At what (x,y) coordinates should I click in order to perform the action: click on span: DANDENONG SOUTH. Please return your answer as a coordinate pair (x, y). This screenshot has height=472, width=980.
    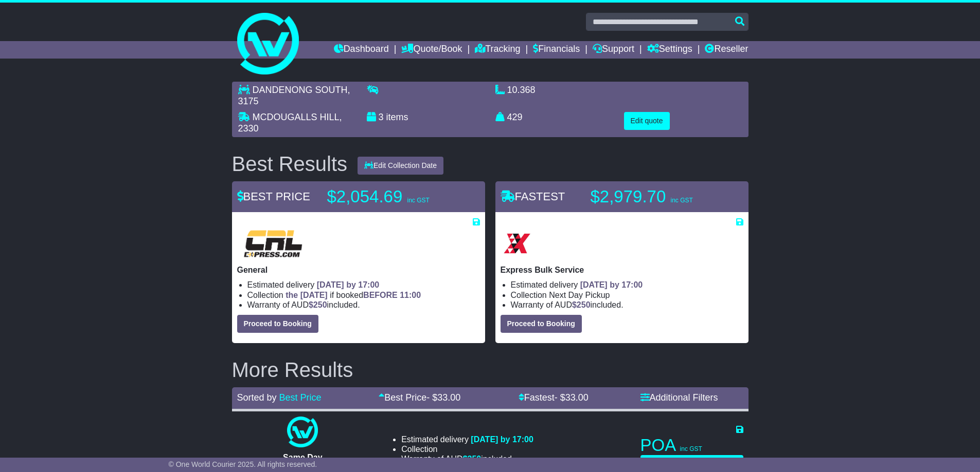
    Looking at the image, I should click on (300, 90).